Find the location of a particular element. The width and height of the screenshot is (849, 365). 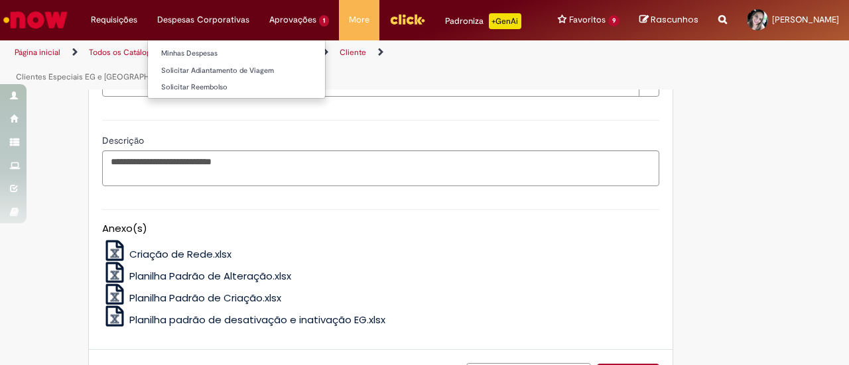

a: Planilha Padrão de Criação.xlsx is located at coordinates (192, 298).